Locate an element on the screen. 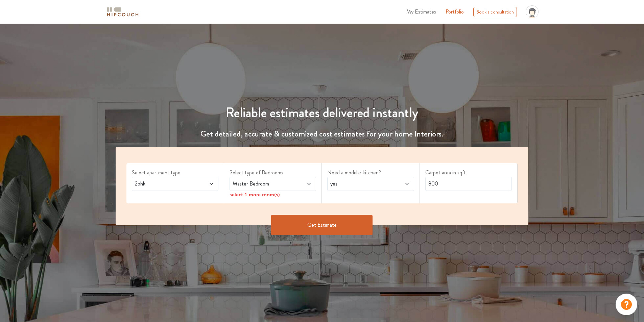  button: Get Estimate is located at coordinates (322, 225).